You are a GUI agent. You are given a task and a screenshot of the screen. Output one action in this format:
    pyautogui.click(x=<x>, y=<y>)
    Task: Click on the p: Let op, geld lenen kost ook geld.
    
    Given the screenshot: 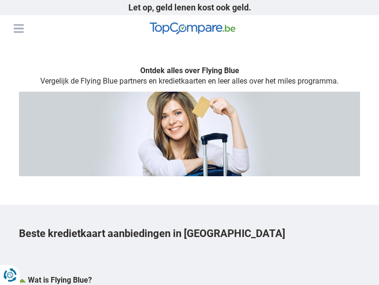 What is the action you would take?
    pyautogui.click(x=190, y=8)
    